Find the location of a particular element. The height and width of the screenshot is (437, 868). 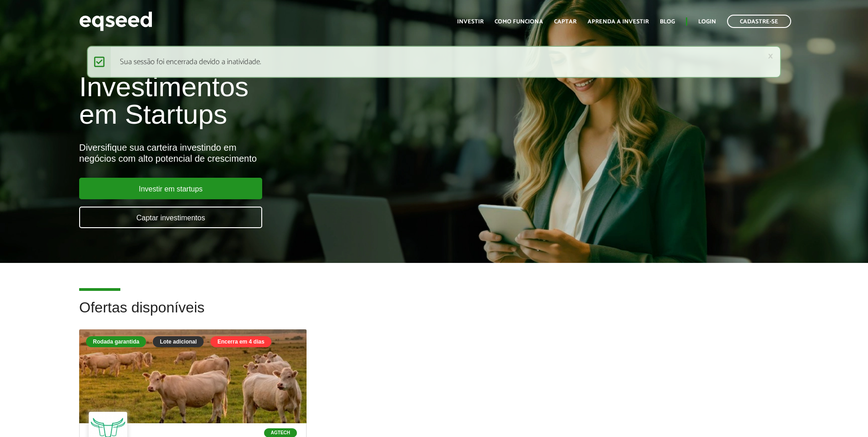

div: Lote adicional is located at coordinates (178, 342).